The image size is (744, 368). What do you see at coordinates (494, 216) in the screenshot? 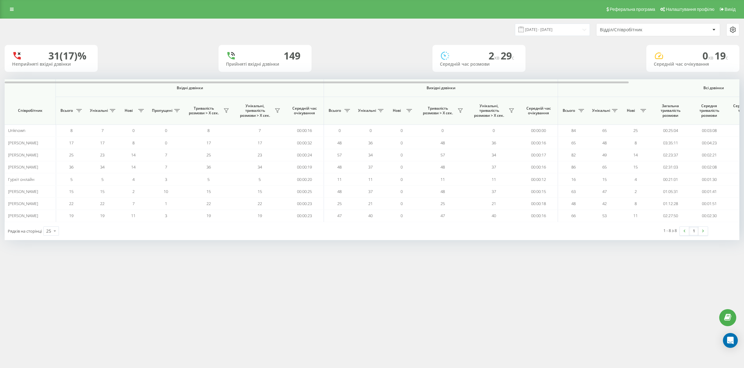
I see `span: 40` at bounding box center [494, 216].